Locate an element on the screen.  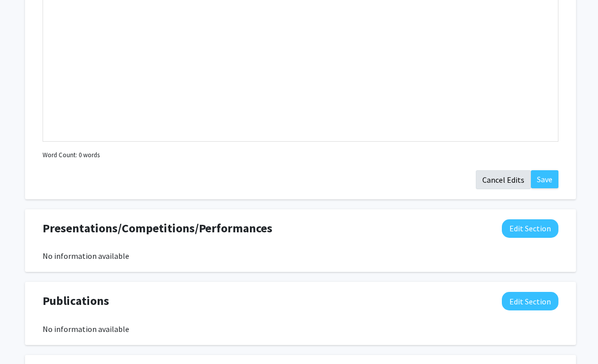
button: Cancel Edits is located at coordinates (503, 180).